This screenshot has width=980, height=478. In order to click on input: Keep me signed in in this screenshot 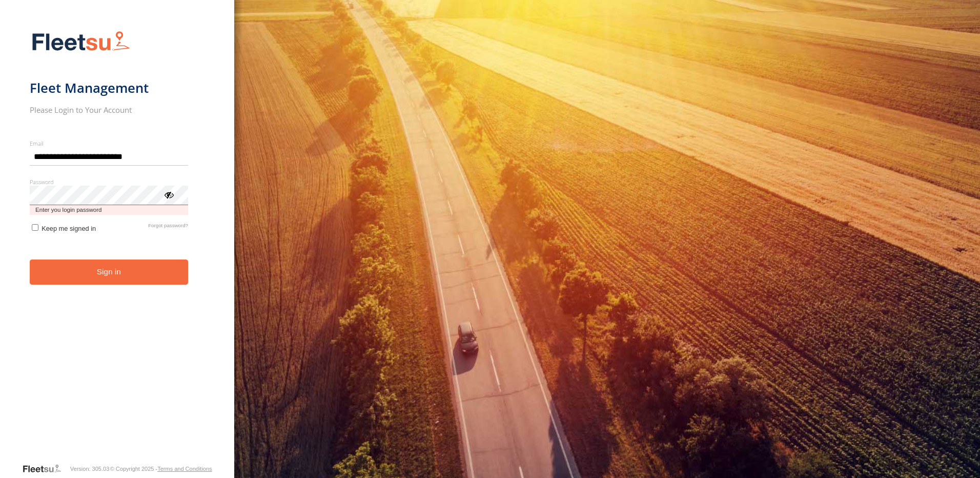, I will do `click(35, 227)`.